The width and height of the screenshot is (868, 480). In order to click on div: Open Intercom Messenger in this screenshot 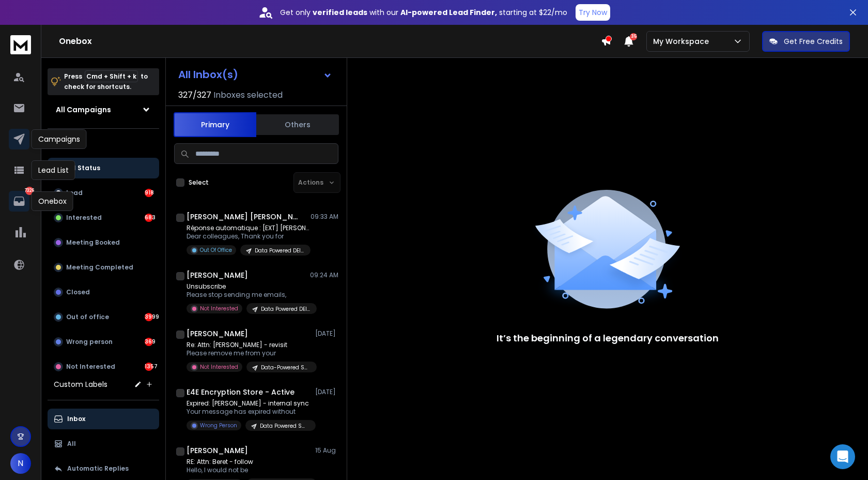, I will do `click(843, 456)`.